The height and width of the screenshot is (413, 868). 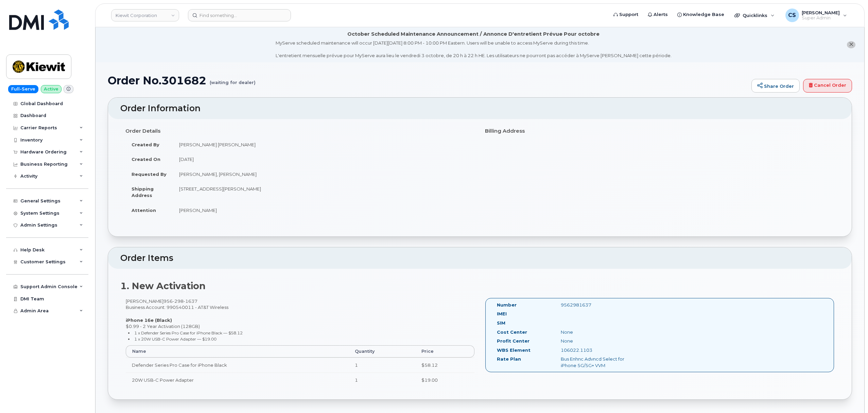 I want to click on h2: Order Information, so click(x=480, y=108).